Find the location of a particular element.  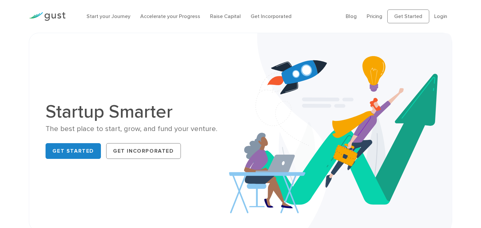

a: Raise Capital is located at coordinates (225, 16).